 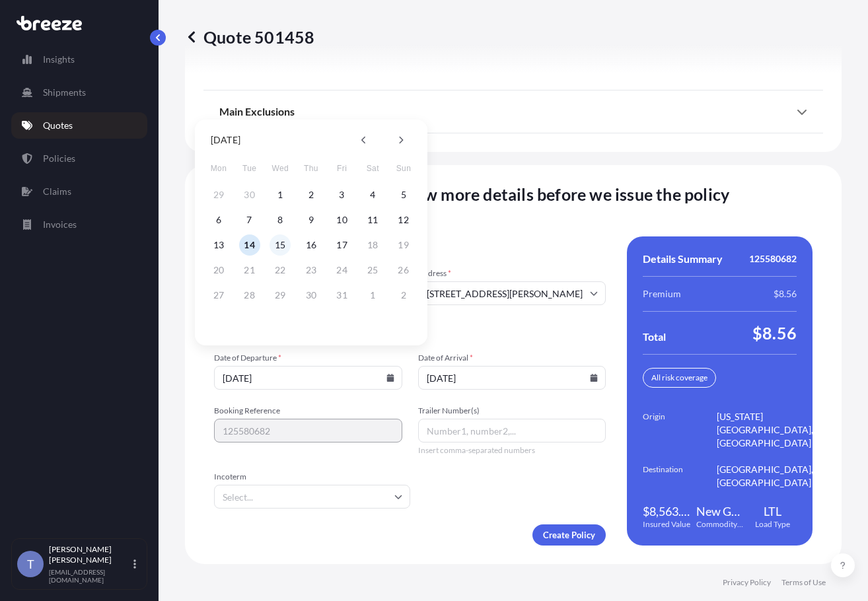 What do you see at coordinates (308, 411) in the screenshot?
I see `span: Booking Reference` at bounding box center [308, 411].